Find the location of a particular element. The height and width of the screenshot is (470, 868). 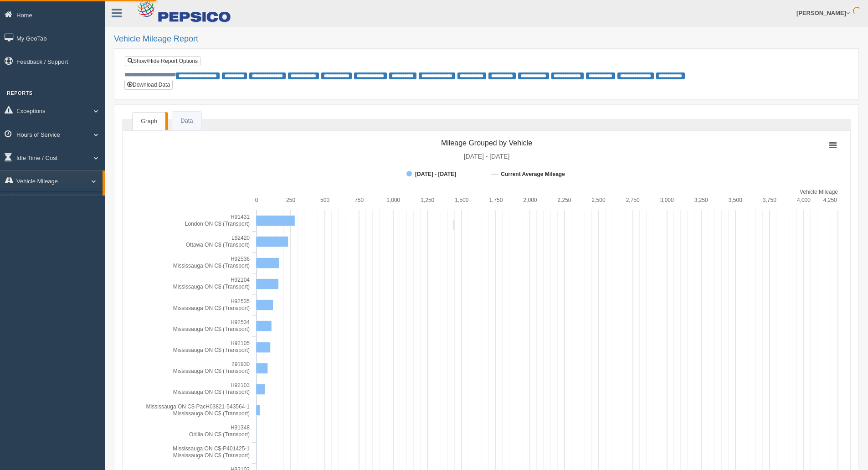

tspan: H92103 is located at coordinates (240, 385).